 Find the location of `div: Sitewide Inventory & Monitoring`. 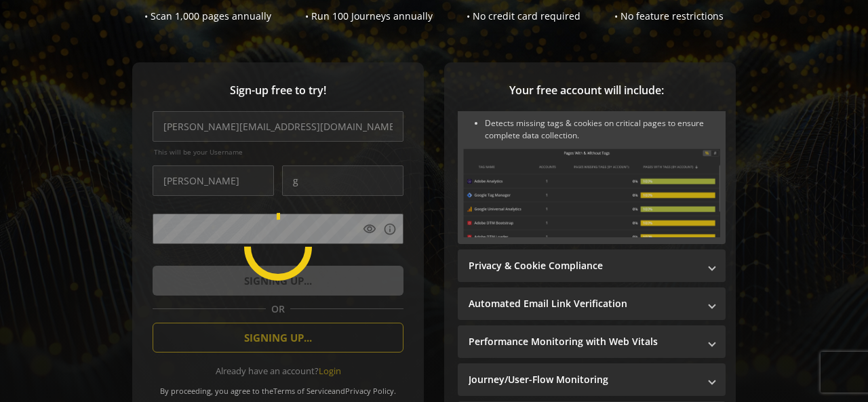

div: Sitewide Inventory & Monitoring is located at coordinates (591, 151).